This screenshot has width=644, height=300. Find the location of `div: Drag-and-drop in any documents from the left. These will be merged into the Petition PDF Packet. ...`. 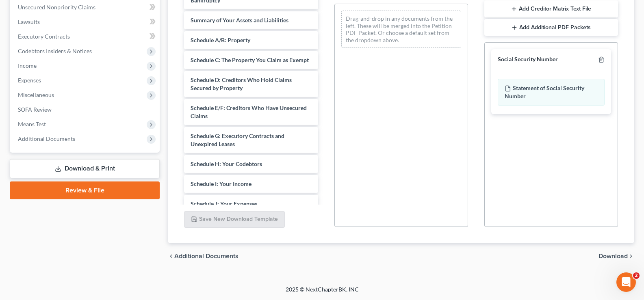

div: Drag-and-drop in any documents from the left. These will be merged into the Petition PDF Packet. ... is located at coordinates (401, 29).